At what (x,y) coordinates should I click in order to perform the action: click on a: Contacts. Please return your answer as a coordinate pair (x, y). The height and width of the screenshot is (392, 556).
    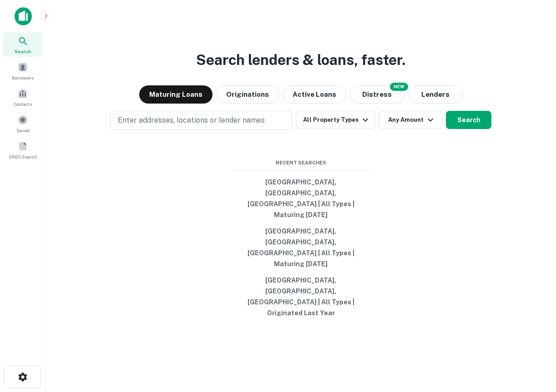
    Looking at the image, I should click on (23, 97).